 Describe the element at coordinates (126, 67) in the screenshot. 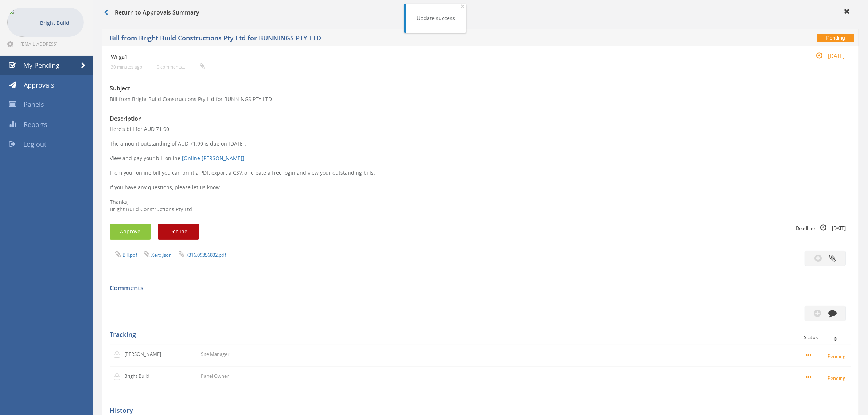

I see `small: 30 minutes ago` at that location.